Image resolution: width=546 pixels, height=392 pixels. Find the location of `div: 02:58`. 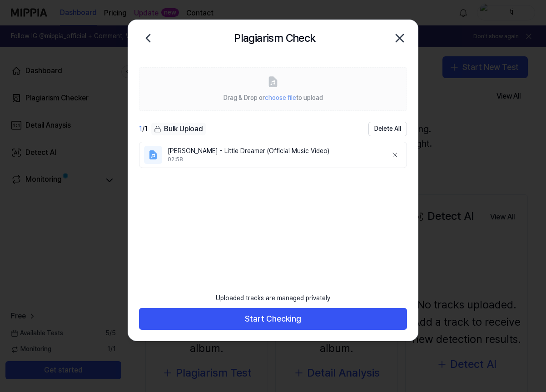

div: 02:58 is located at coordinates (274, 160).